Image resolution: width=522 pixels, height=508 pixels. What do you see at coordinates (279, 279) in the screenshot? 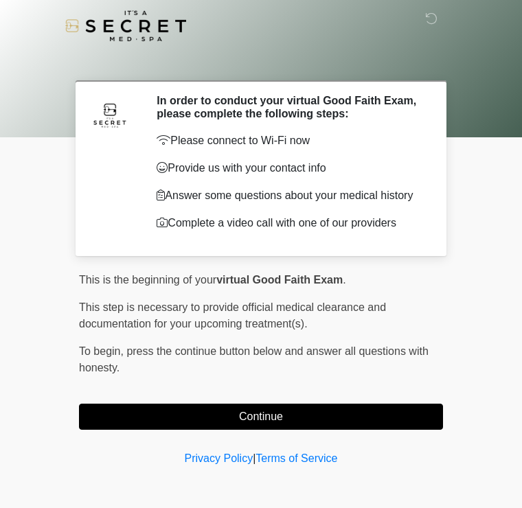
I see `strong: virtual Good Faith Exam` at bounding box center [279, 279].